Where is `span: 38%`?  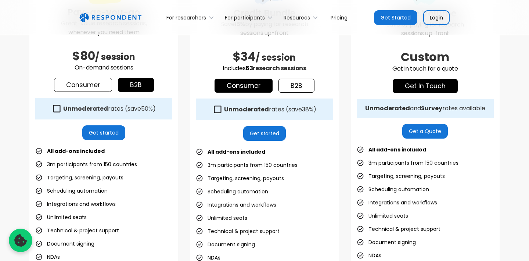 span: 38% is located at coordinates (307, 109).